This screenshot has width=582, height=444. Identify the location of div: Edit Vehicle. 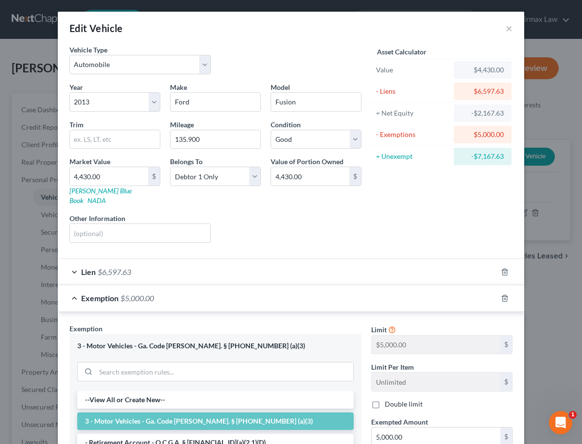
(96, 28).